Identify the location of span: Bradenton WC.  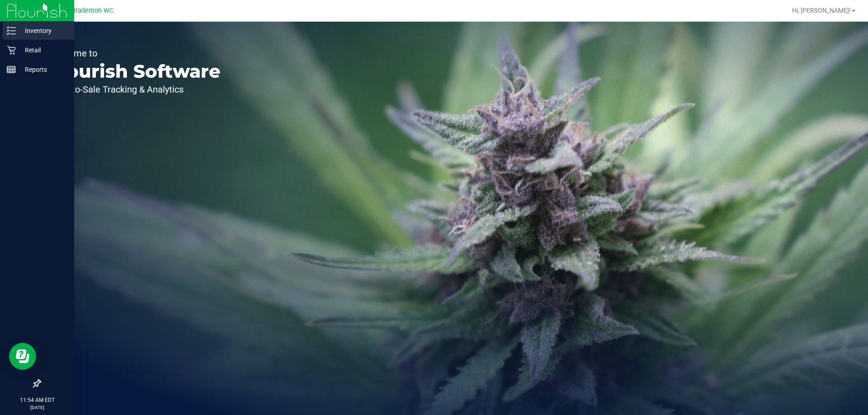
(92, 10).